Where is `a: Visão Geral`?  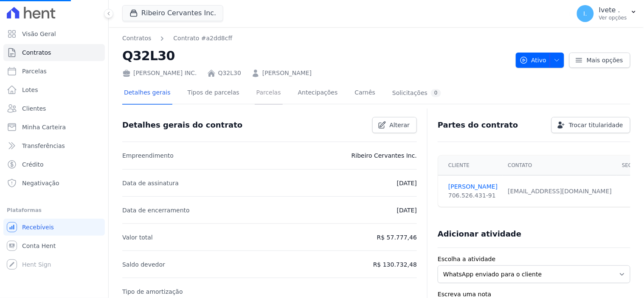 a: Visão Geral is located at coordinates (54, 34).